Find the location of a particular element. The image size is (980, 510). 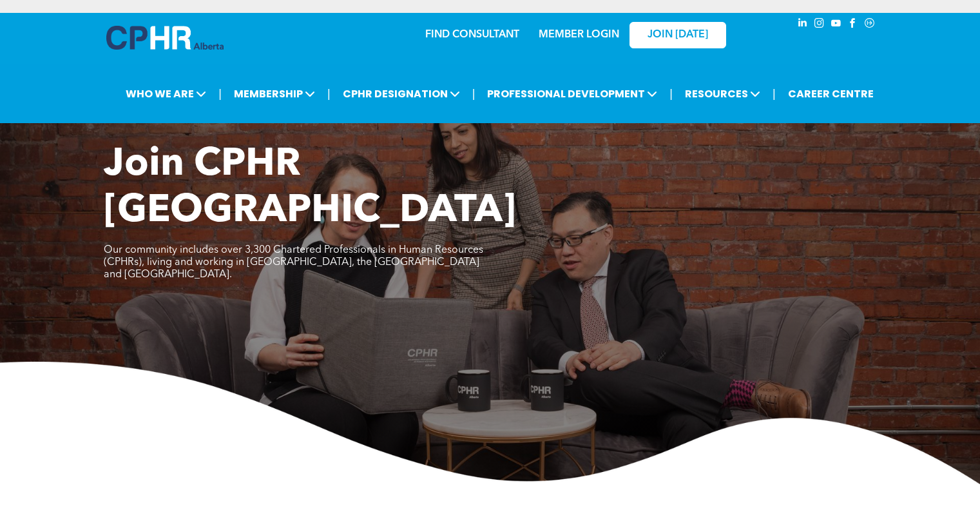

a: youtube is located at coordinates (836, 24).